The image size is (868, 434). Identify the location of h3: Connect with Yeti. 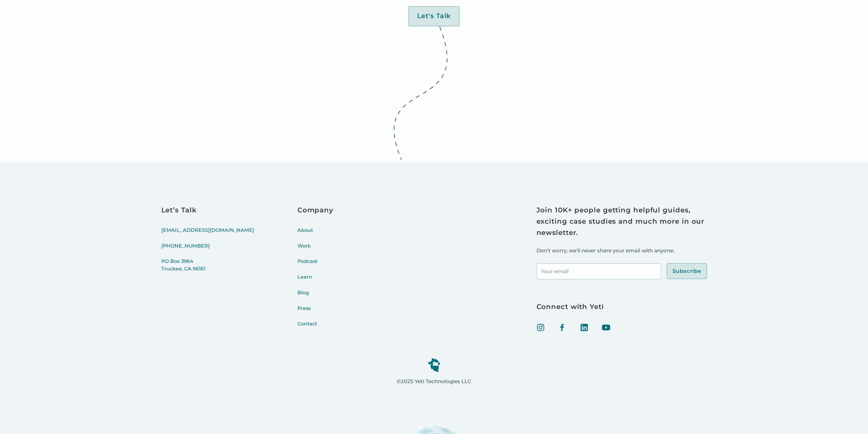
(622, 306).